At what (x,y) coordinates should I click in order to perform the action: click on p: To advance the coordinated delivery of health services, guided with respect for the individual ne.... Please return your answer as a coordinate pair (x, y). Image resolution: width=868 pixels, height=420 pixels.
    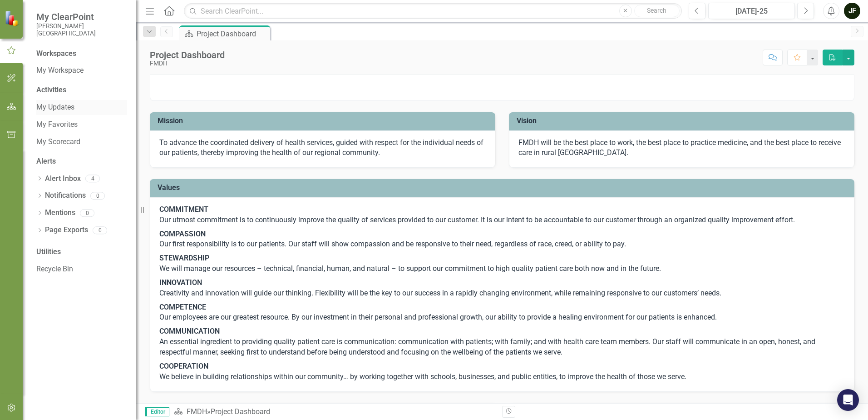
    Looking at the image, I should click on (322, 148).